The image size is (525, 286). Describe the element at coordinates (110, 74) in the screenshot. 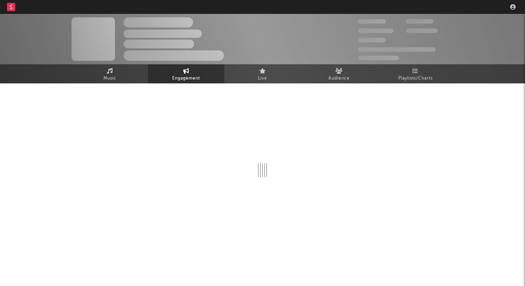

I see `a: Music` at that location.